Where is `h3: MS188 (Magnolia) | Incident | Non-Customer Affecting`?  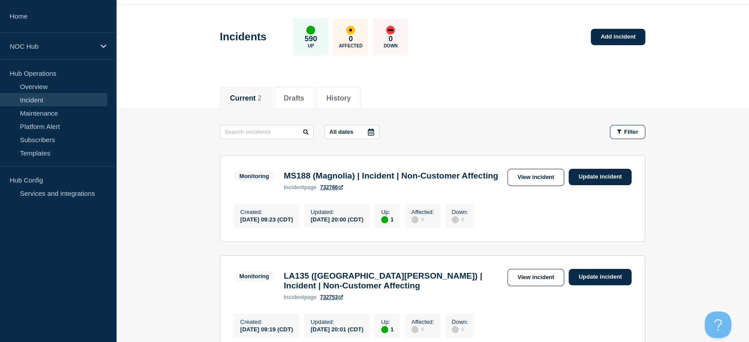
h3: MS188 (Magnolia) | Incident | Non-Customer Affecting is located at coordinates (391, 176).